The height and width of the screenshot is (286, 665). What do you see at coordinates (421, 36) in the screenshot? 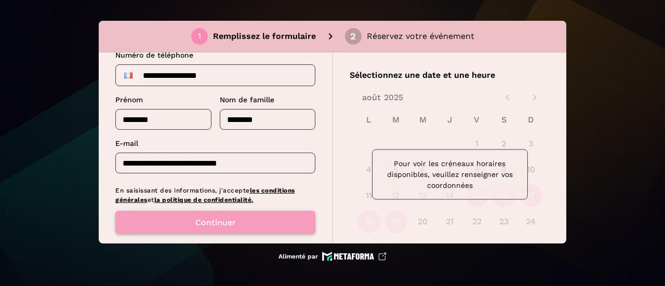
I see `font: Réservez votre événement` at bounding box center [421, 36].